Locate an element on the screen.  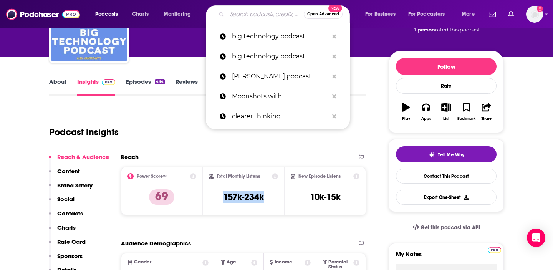
button: Rate Card is located at coordinates (67, 245).